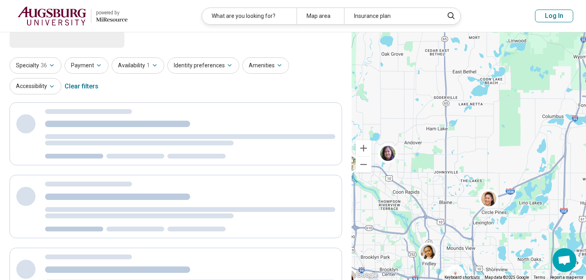  Describe the element at coordinates (249, 16) in the screenshot. I see `div: What are you looking for?` at that location.